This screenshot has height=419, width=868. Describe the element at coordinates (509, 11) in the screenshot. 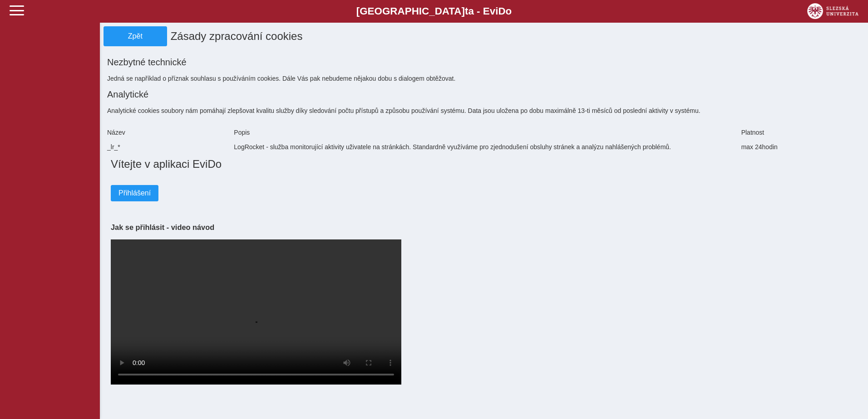

I see `span: o` at that location.